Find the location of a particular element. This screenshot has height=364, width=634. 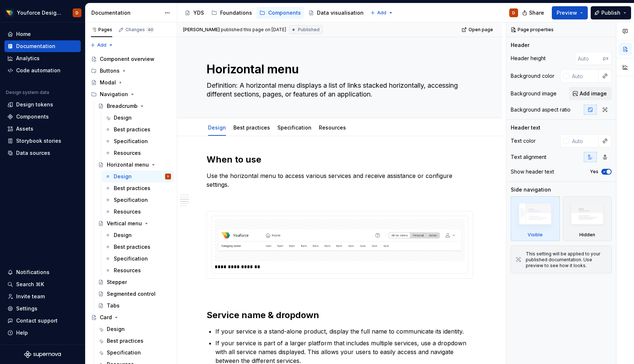

div: Youforce Design System is located at coordinates (41, 13).